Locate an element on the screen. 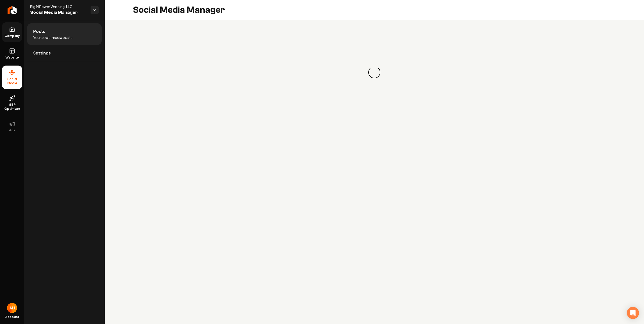 Image resolution: width=644 pixels, height=324 pixels. a: Company is located at coordinates (12, 32).